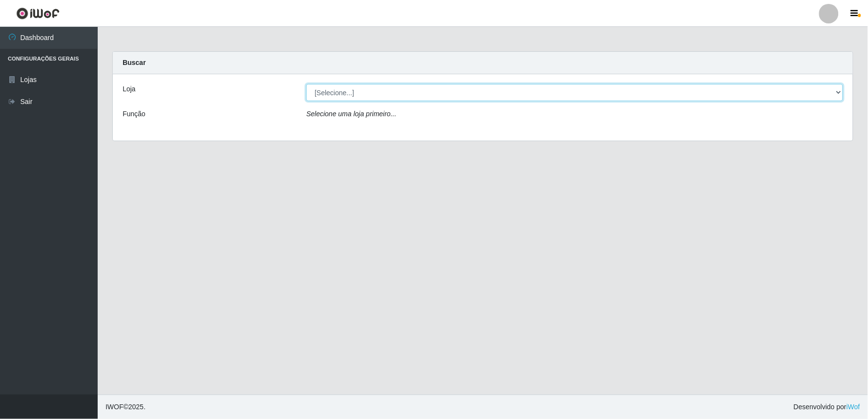 This screenshot has height=419, width=868. What do you see at coordinates (134, 63) in the screenshot?
I see `strong: Buscar` at bounding box center [134, 63].